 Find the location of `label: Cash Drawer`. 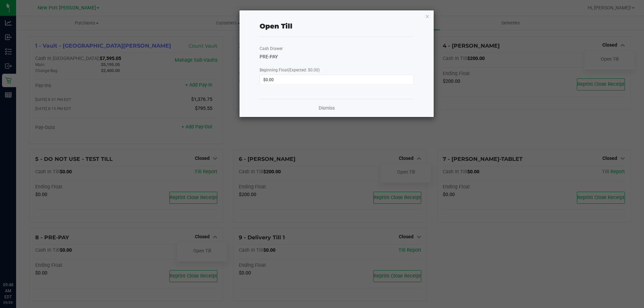

label: Cash Drawer is located at coordinates (271, 49).